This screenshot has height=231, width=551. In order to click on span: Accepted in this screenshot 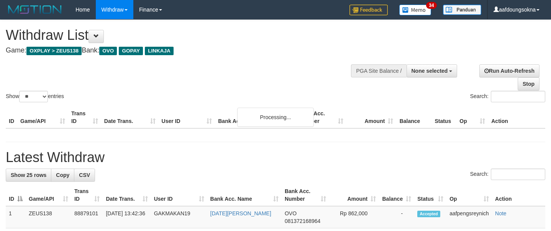, I will do `click(429, 214)`.